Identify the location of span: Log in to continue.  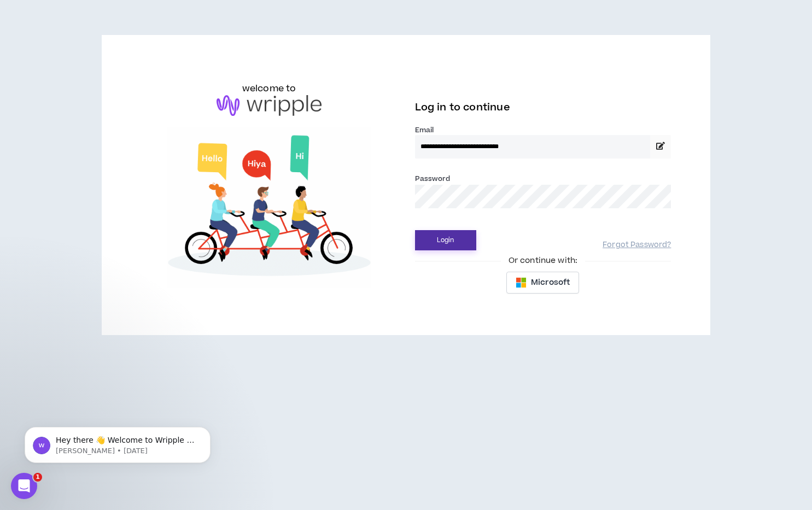
(463, 107).